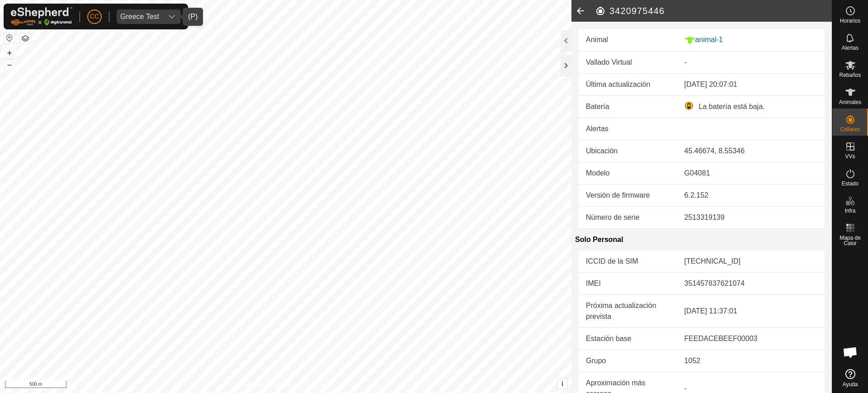 The width and height of the screenshot is (868, 393). Describe the element at coordinates (849, 129) in the screenshot. I see `span: Collares` at that location.